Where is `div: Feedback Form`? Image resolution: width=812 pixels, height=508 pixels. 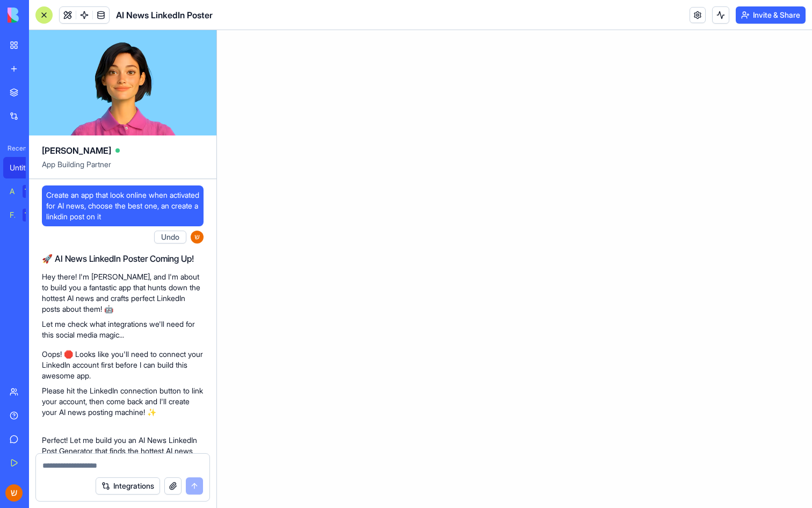 div: Feedback Form is located at coordinates (12, 215).